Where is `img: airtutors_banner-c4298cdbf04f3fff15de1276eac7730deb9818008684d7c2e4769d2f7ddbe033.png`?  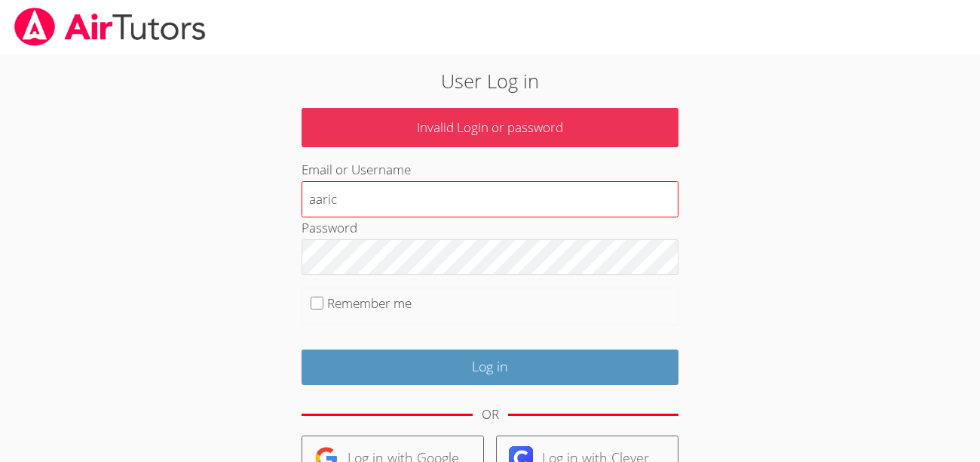
img: airtutors_banner-c4298cdbf04f3fff15de1276eac7730deb9818008684d7c2e4769d2f7ddbe033.png is located at coordinates (110, 27).